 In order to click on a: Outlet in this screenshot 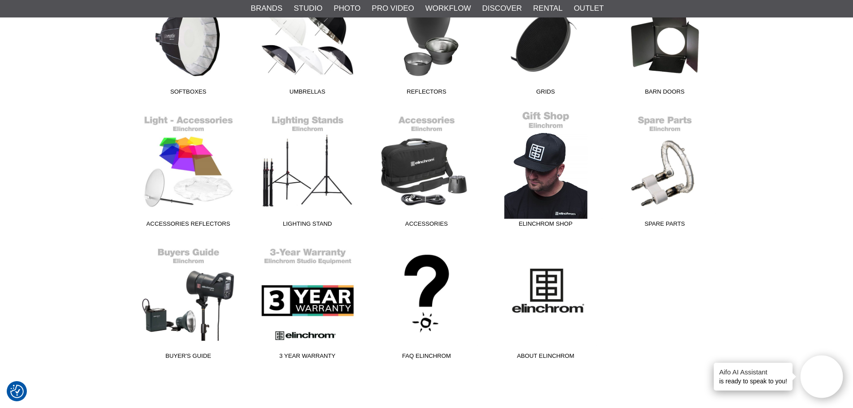, I will do `click(588, 9)`.